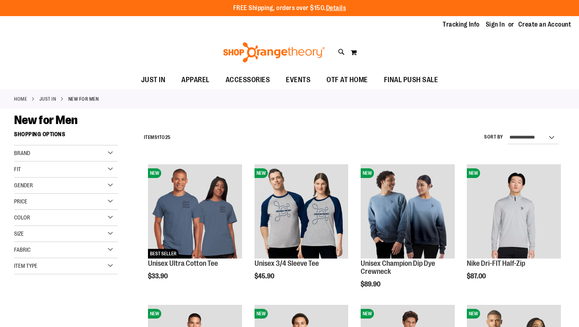  What do you see at coordinates (46, 120) in the screenshot?
I see `span: New for Men` at bounding box center [46, 120].